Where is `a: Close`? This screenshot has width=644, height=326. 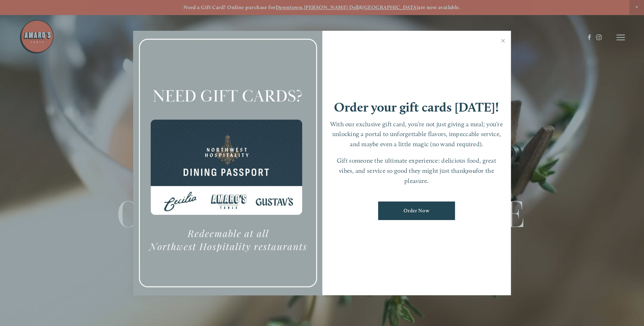 a: Close is located at coordinates (503, 41).